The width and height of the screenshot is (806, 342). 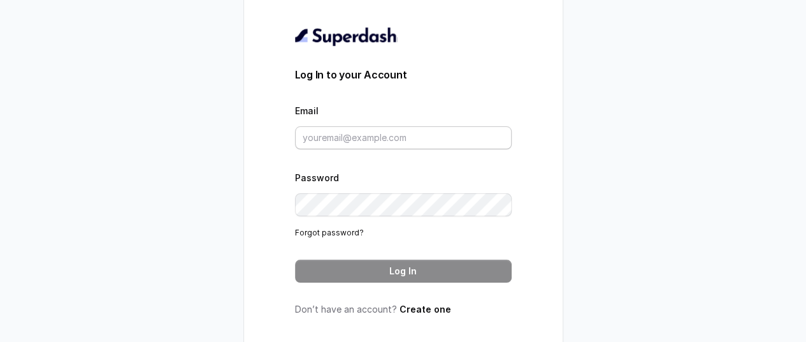 What do you see at coordinates (403, 309) in the screenshot?
I see `p: Don’t have an account?` at bounding box center [403, 309].